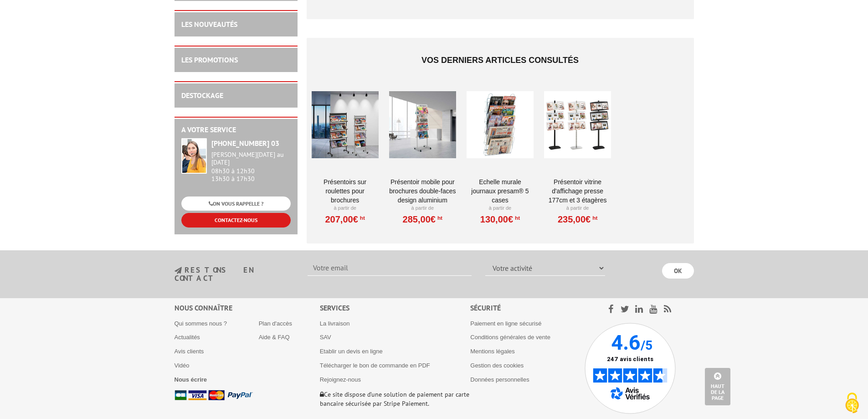  I want to click on a: 207,00€HT, so click(344, 219).